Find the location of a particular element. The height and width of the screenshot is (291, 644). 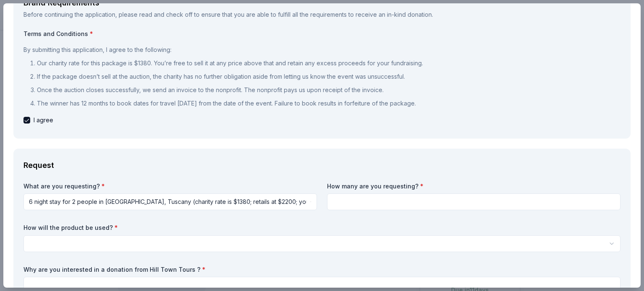

p: If the package doesn’t sell at the auction, the charity has no further obligation aside from lett... is located at coordinates (329, 77).